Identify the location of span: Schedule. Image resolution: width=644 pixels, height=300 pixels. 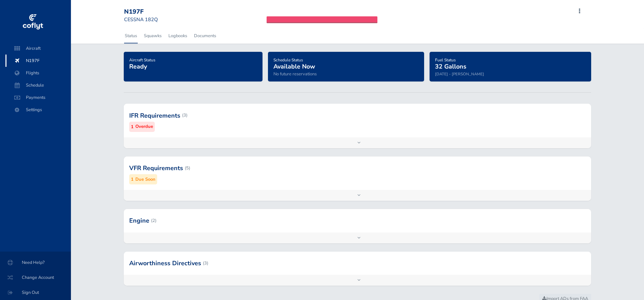
(38, 85).